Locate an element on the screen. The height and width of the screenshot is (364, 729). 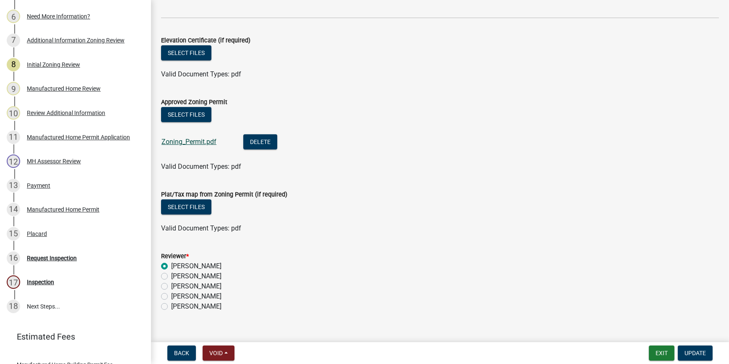
div: 11 is located at coordinates (13, 137).